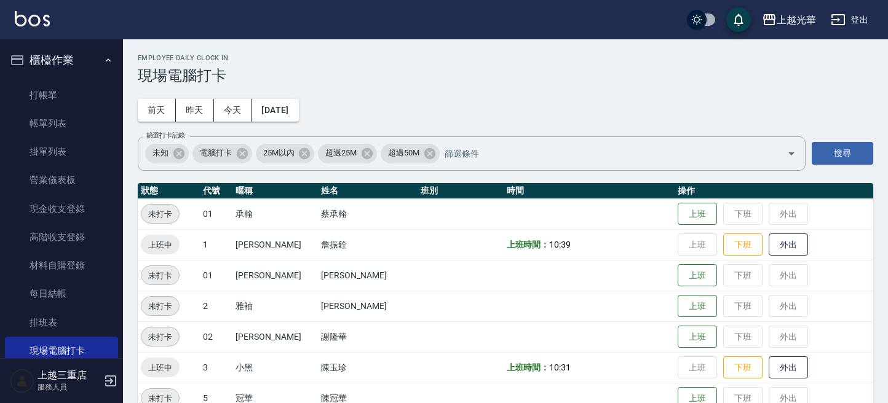 This screenshot has height=403, width=888. I want to click on td: 02, so click(216, 337).